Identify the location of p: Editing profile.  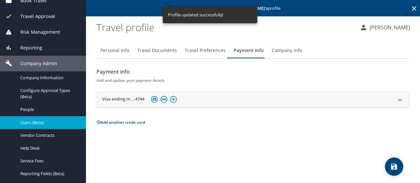
(253, 8).